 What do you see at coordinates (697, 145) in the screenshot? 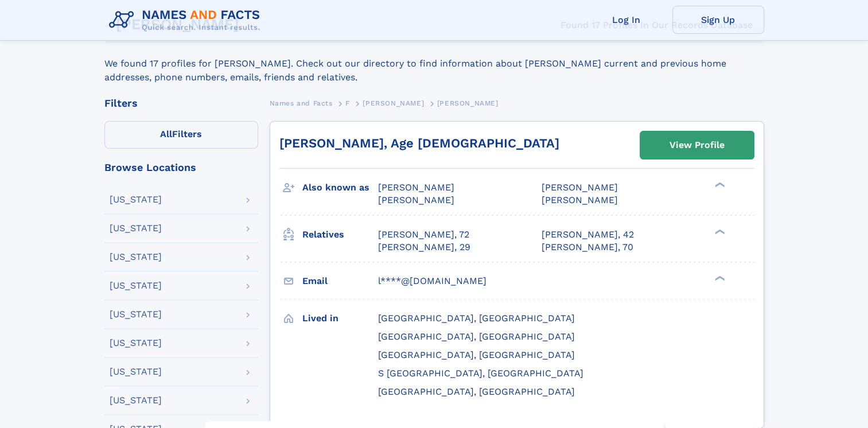
I see `a: View Profile` at bounding box center [697, 145].